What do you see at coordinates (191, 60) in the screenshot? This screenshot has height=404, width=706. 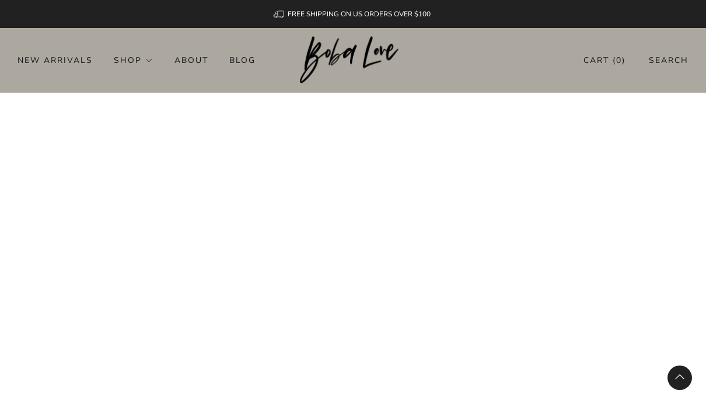 I see `a: About` at bounding box center [191, 60].